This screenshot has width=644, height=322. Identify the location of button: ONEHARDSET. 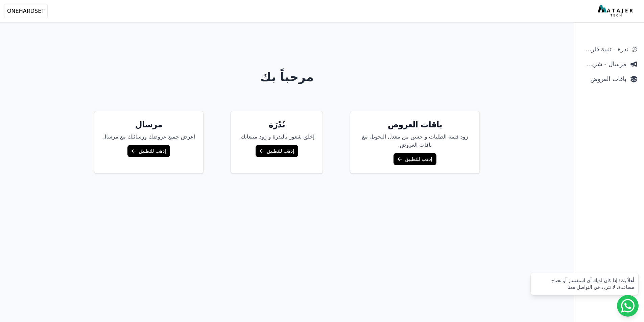
(26, 11).